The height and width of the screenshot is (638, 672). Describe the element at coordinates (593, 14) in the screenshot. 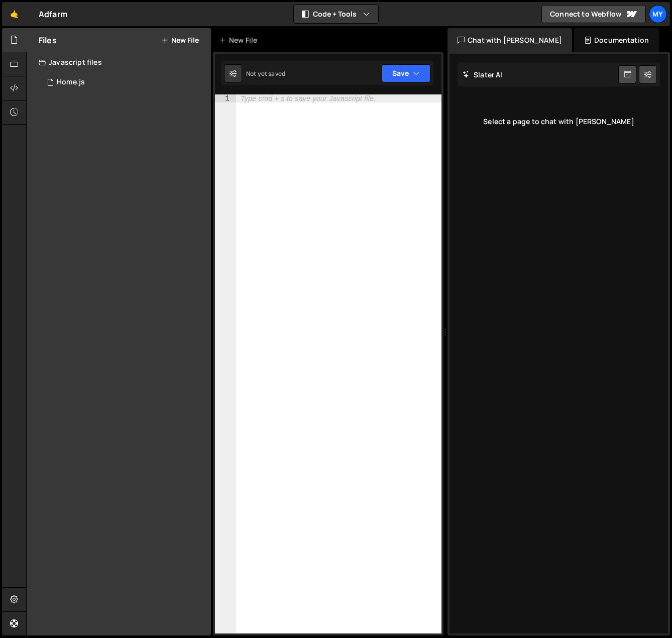

I see `a: Connect to Webflow` at that location.